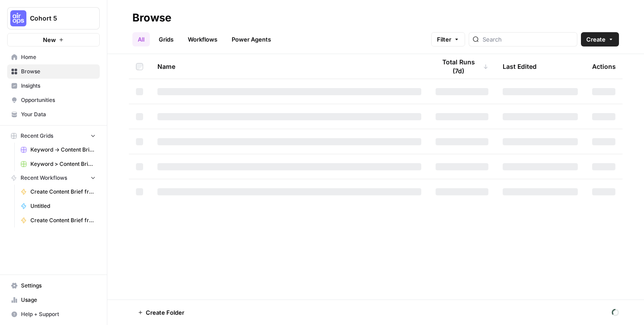 Image resolution: width=644 pixels, height=325 pixels. Describe the element at coordinates (58, 86) in the screenshot. I see `span: Insights` at that location.